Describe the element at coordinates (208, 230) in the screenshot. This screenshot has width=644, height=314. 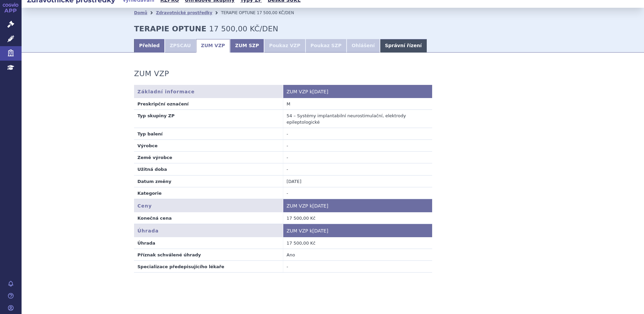
I see `th: Úhrada` at that location.